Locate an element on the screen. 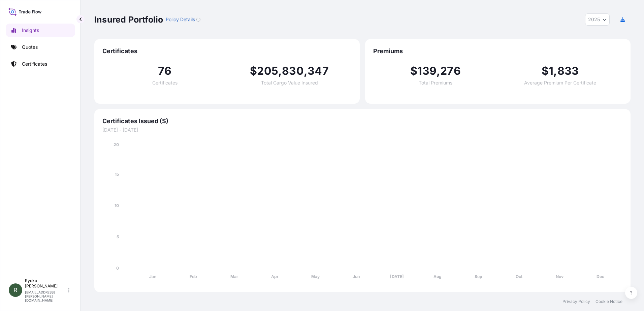 The width and height of the screenshot is (644, 311). tspan: May is located at coordinates (315, 276).